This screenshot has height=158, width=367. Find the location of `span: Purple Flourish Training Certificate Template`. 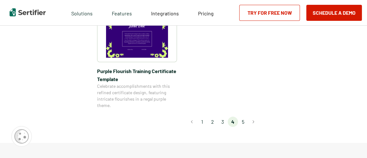

span: Purple Flourish Training Certificate Template is located at coordinates (137, 75).